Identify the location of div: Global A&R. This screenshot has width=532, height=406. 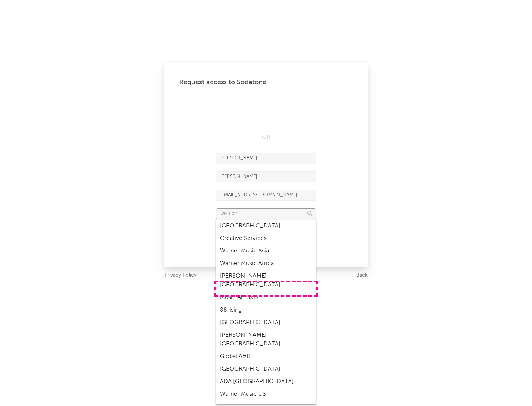
(266, 357).